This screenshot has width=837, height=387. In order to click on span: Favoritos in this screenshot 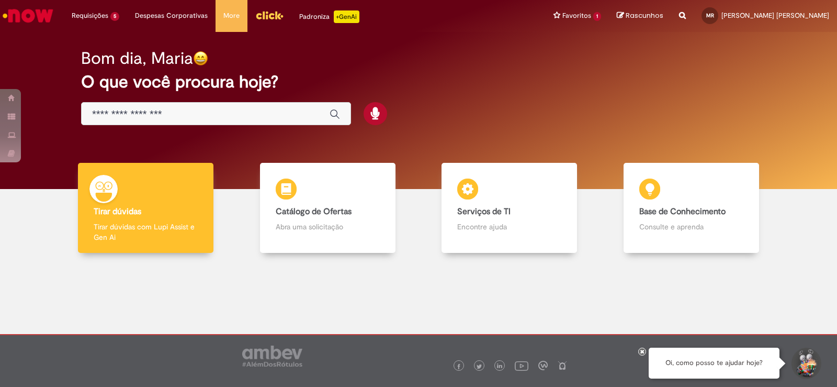, I will do `click(577, 16)`.